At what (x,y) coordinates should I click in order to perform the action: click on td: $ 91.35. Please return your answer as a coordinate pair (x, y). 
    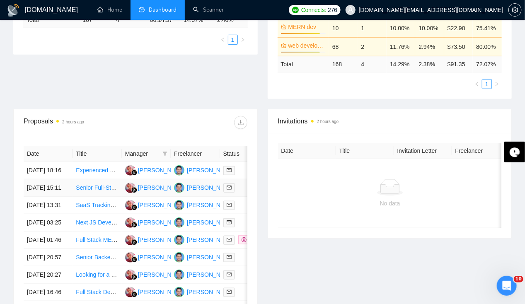
    Looking at the image, I should click on (458, 64).